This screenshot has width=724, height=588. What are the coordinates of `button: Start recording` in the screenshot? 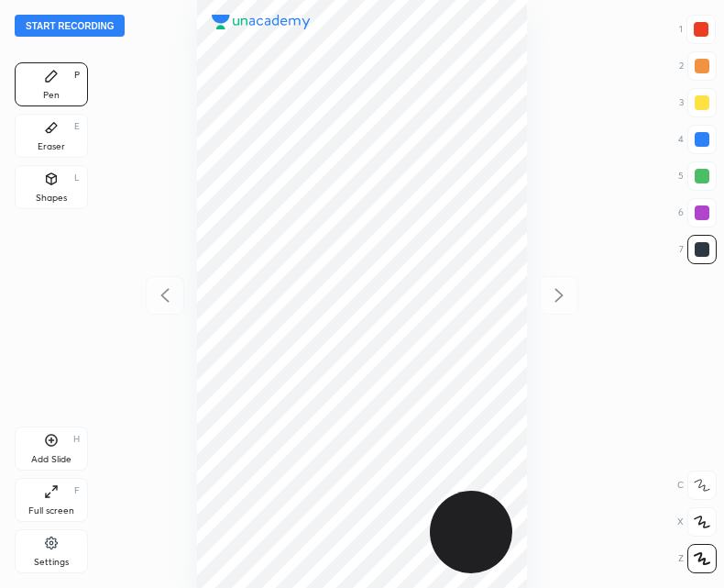 It's located at (70, 26).